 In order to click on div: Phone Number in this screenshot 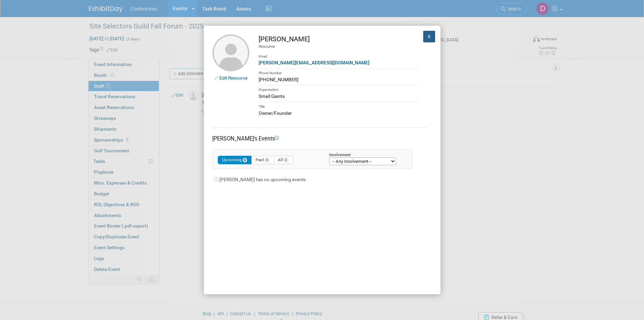, I will do `click(338, 72)`.